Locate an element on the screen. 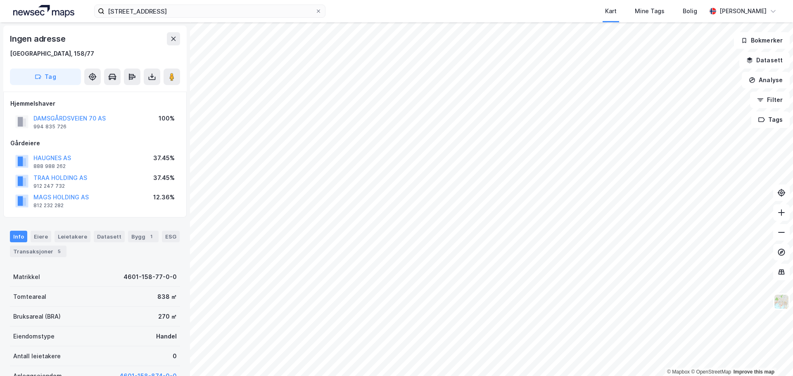  button: Tags is located at coordinates (770, 120).